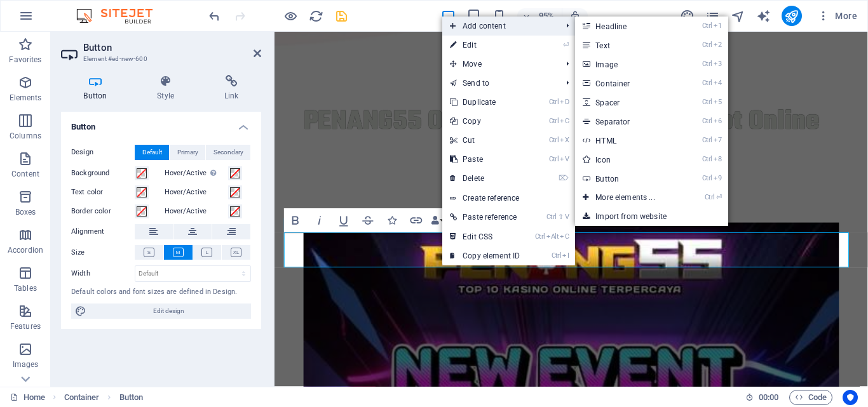  What do you see at coordinates (161, 311) in the screenshot?
I see `button: Edit design` at bounding box center [161, 311].